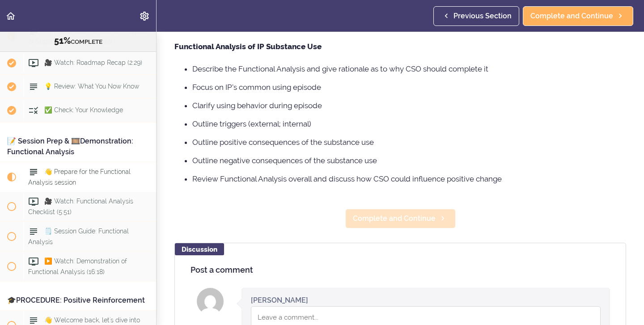  I want to click on h4: Post a comment, so click(401, 270).